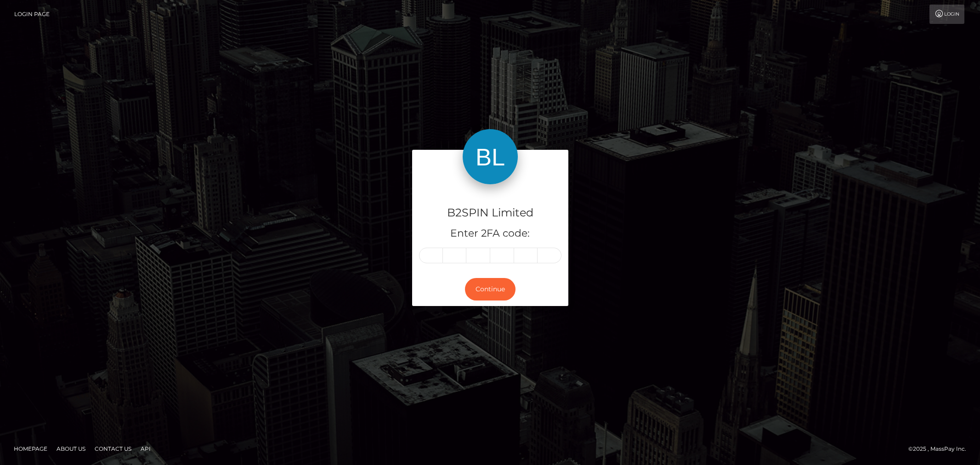 The height and width of the screenshot is (465, 980). Describe the element at coordinates (31, 448) in the screenshot. I see `a: Homepage` at that location.